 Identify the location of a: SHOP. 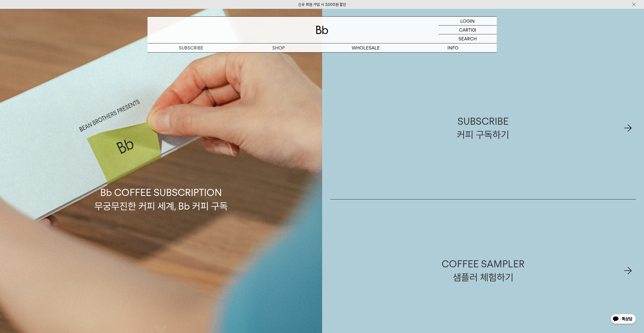
(279, 48).